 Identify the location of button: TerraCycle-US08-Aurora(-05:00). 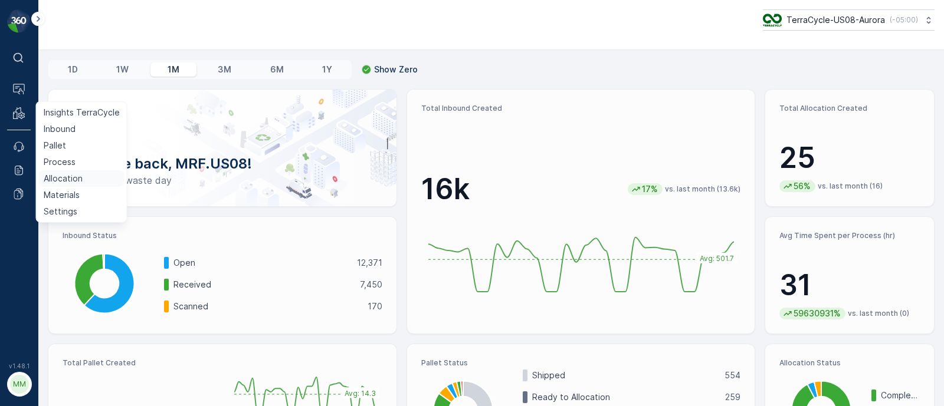
(848, 20).